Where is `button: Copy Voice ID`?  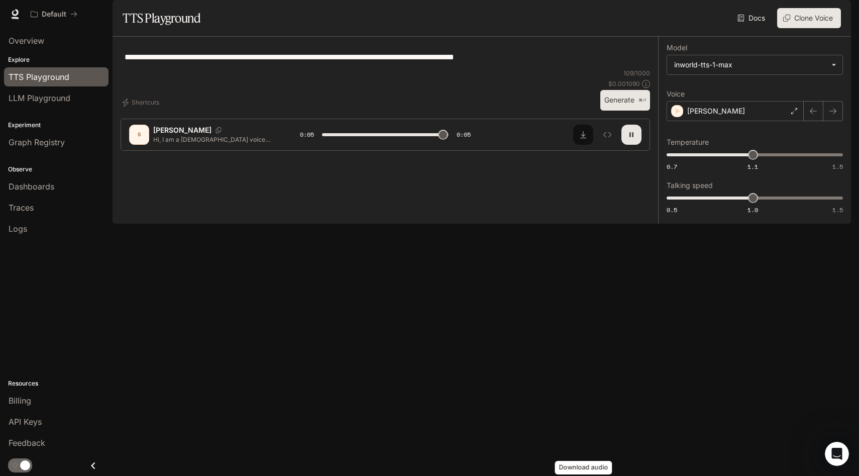
button: Copy Voice ID is located at coordinates (219, 130).